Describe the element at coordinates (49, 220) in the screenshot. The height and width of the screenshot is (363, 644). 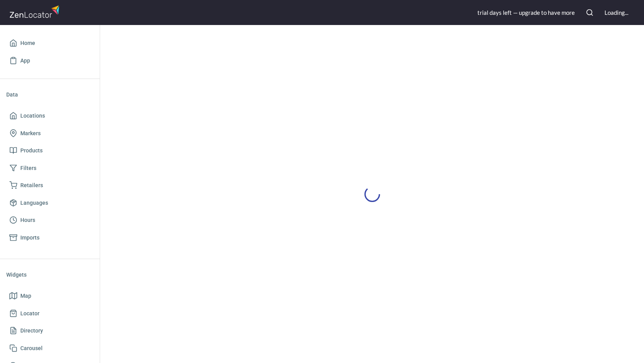
I see `a: Hours` at that location.